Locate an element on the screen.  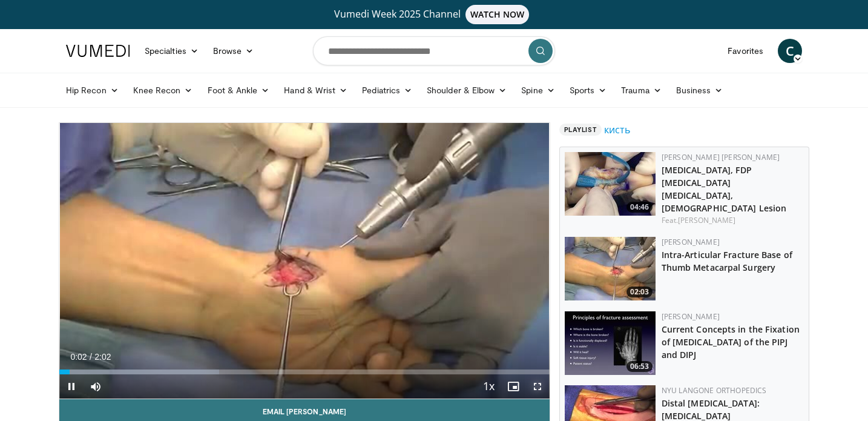
a: 04:46 is located at coordinates (610, 183).